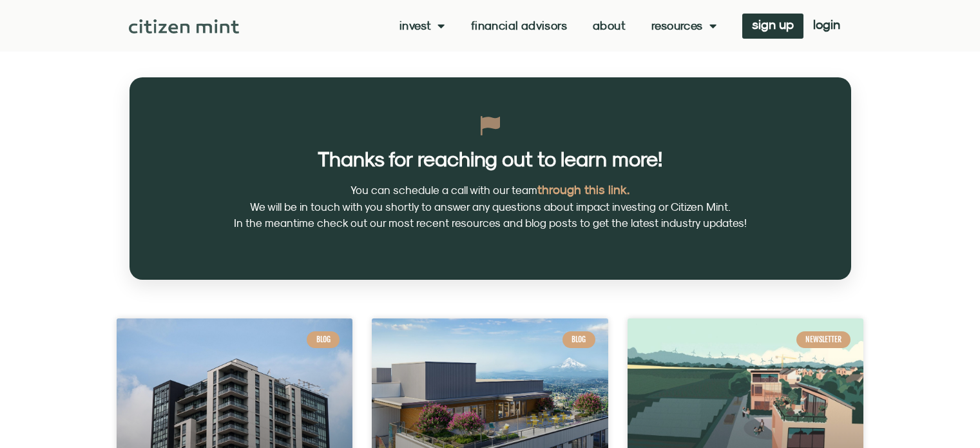  What do you see at coordinates (773, 24) in the screenshot?
I see `span: sign up` at bounding box center [773, 24].